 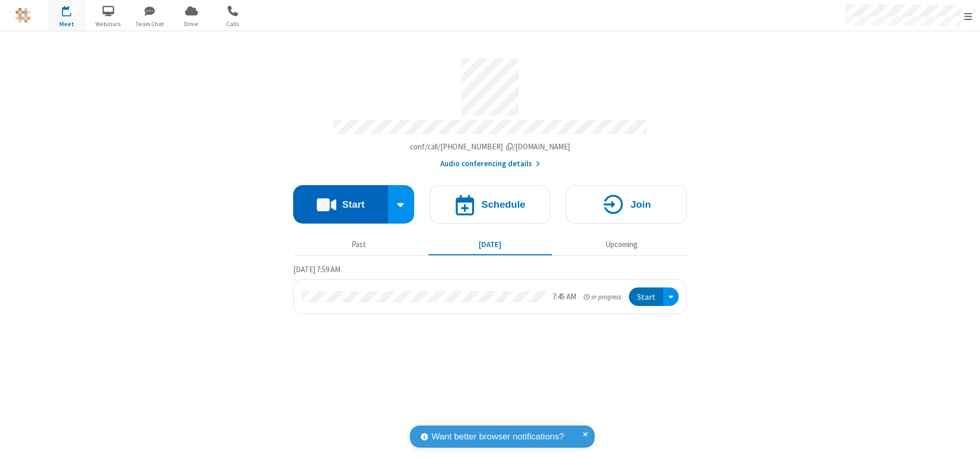 I want to click on span: Calls, so click(x=233, y=24).